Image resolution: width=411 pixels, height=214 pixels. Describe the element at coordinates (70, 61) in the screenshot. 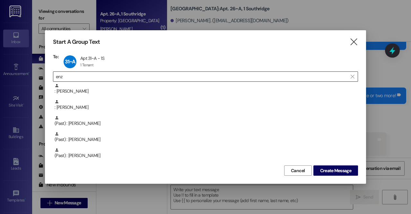

I see `span: 31~A` at that location.